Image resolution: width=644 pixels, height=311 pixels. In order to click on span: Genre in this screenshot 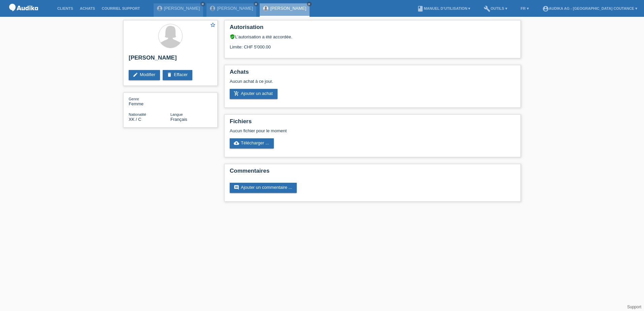, I will do `click(134, 99)`.